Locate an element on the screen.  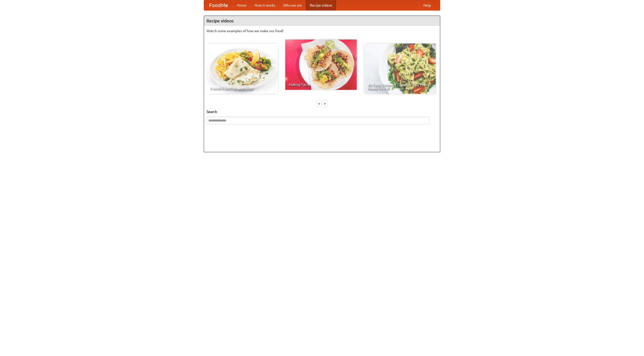
span: French Fries Fish and Chips is located at coordinates (242, 89).